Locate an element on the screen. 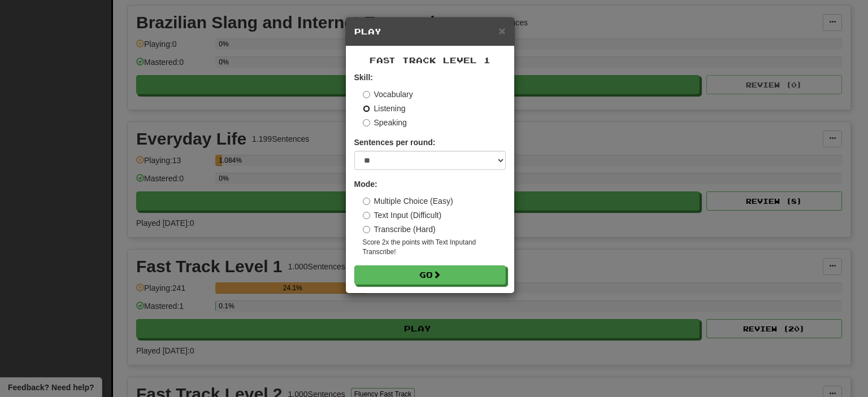  input: Multiple Choice (Easy) is located at coordinates (366, 201).